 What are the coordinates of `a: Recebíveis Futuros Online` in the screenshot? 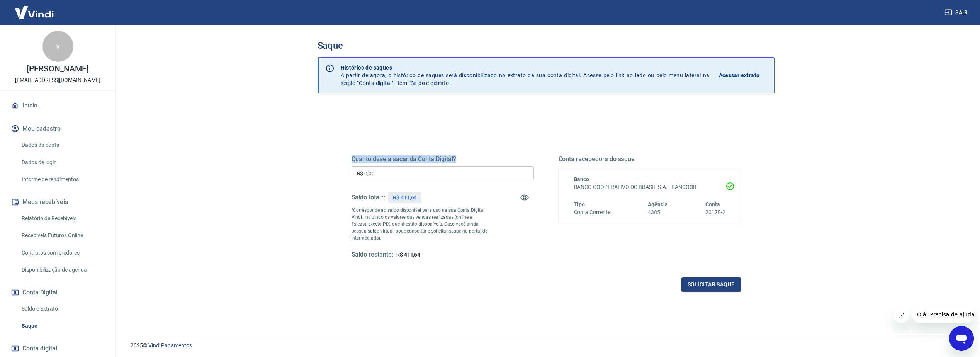 It's located at (62, 235).